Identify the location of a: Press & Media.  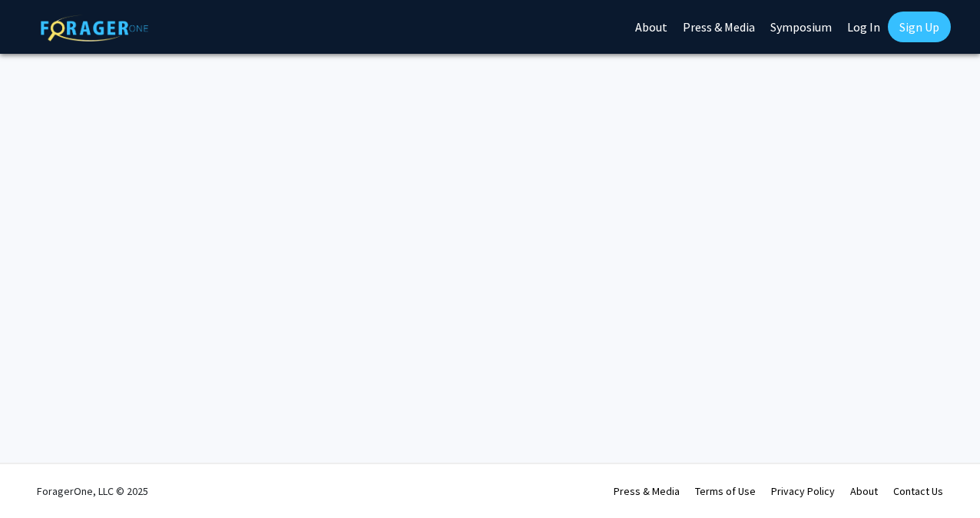
(646, 491).